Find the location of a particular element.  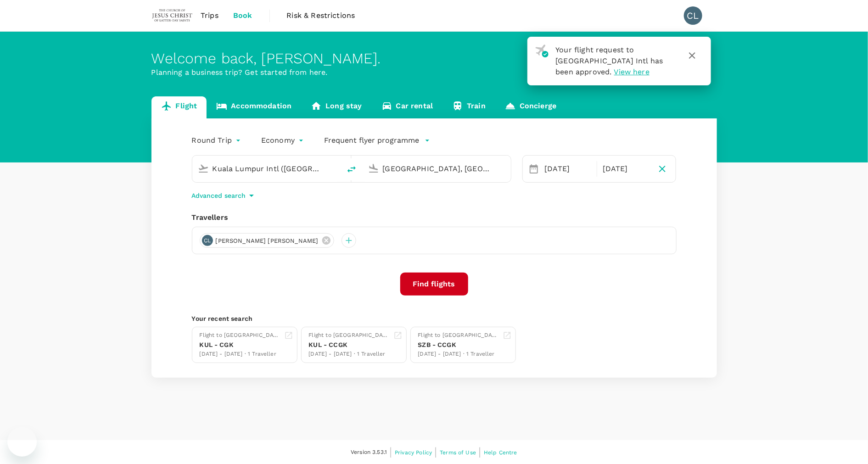

button: delete is located at coordinates (352, 169).